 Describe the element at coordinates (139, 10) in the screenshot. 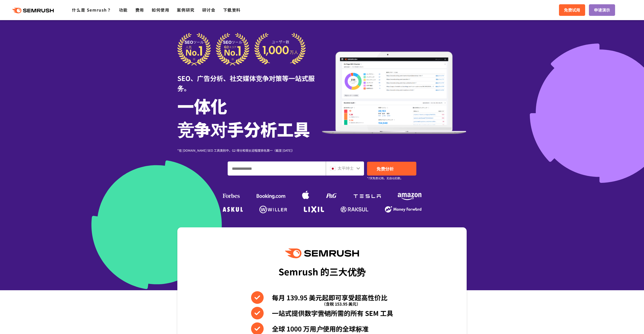

I see `font: 费用` at that location.